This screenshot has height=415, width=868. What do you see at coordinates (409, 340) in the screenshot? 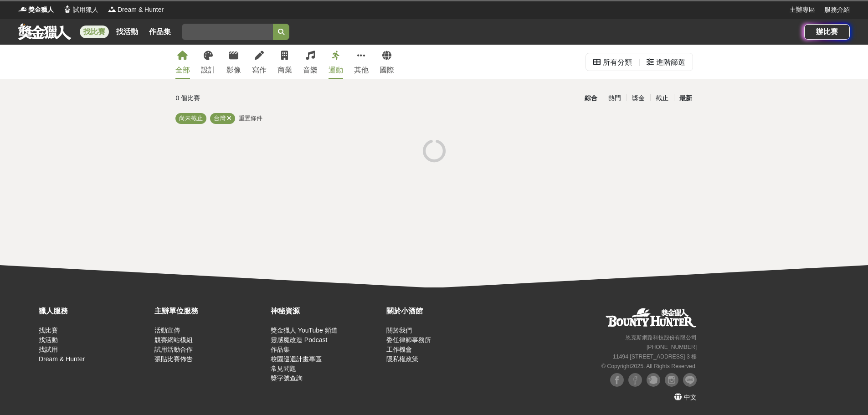
I see `a: 委任律師事務所` at bounding box center [409, 340].